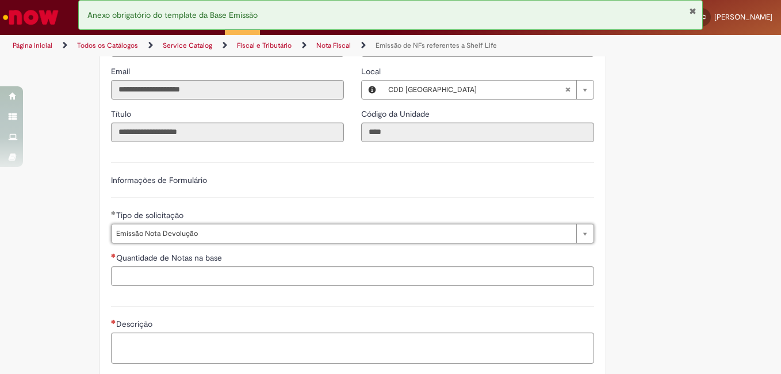 The height and width of the screenshot is (374, 781). Describe the element at coordinates (227, 132) in the screenshot. I see `input: Título` at that location.